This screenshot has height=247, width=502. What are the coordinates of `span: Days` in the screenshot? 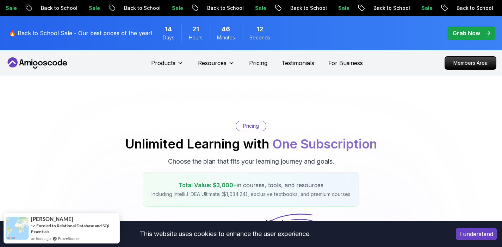 It's located at (168, 38).